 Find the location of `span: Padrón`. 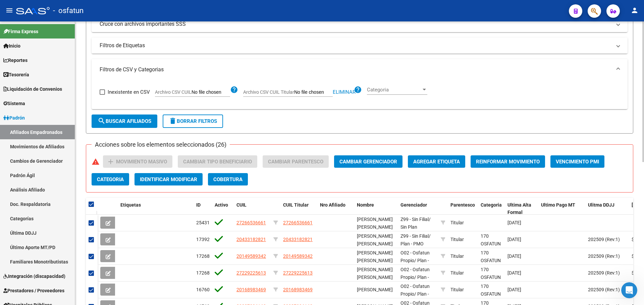

span: Padrón is located at coordinates (14, 118).